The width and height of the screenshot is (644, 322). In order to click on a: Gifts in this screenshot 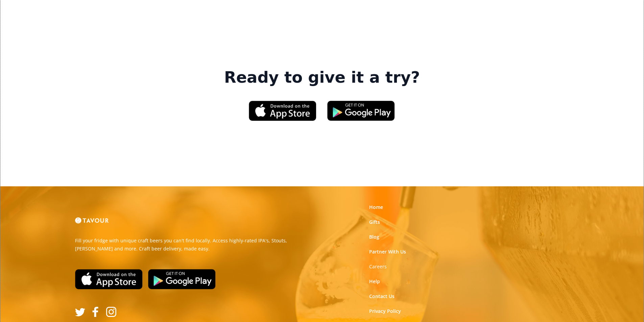, I will do `click(374, 222)`.